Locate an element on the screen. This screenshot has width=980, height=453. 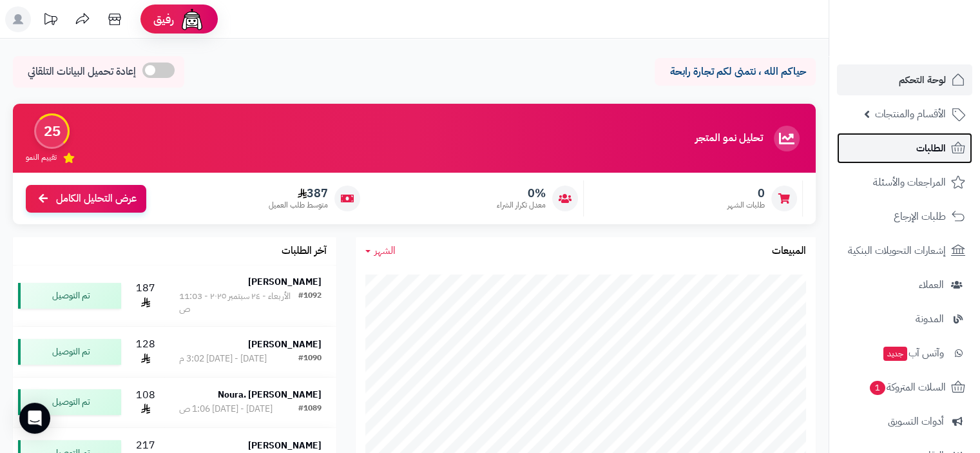
a: السلات المتروكة1 is located at coordinates (905, 388).